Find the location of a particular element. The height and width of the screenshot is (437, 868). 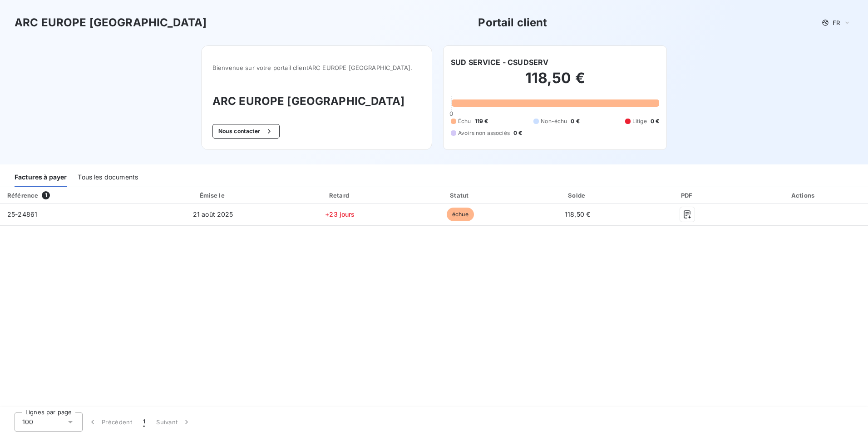

span: Avoirs non associés is located at coordinates (484, 133).